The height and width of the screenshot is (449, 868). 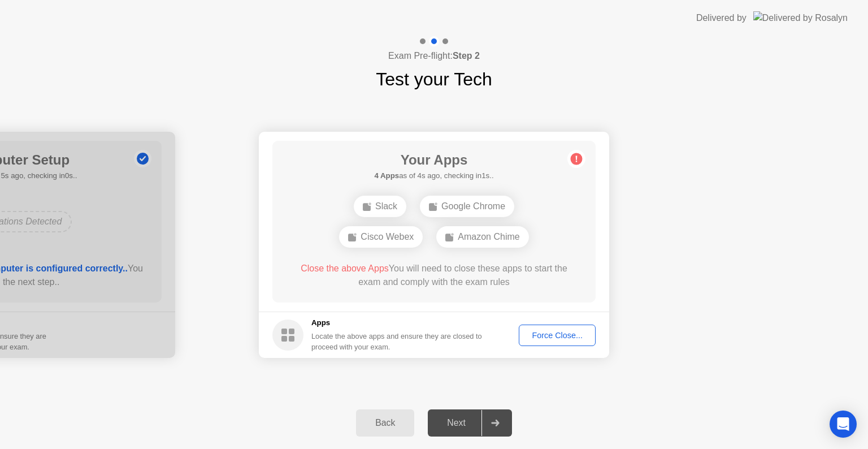 I want to click on button: Next, so click(x=470, y=422).